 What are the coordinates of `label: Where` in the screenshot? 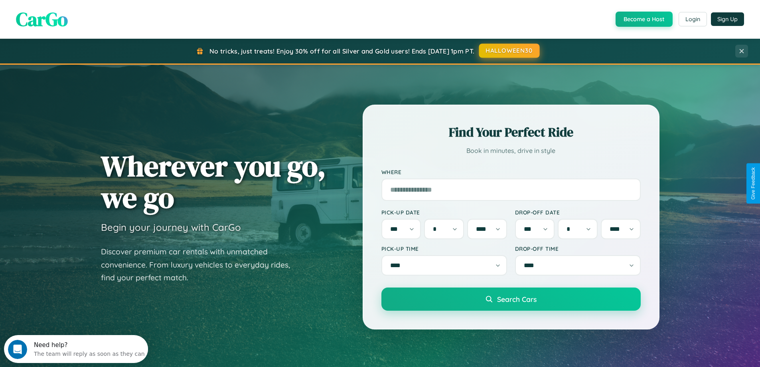 It's located at (511, 172).